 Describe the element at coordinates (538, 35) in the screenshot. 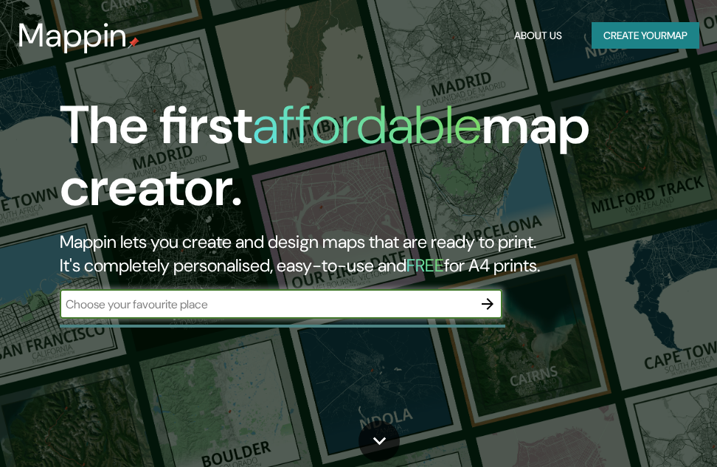

I see `button: About Us` at that location.